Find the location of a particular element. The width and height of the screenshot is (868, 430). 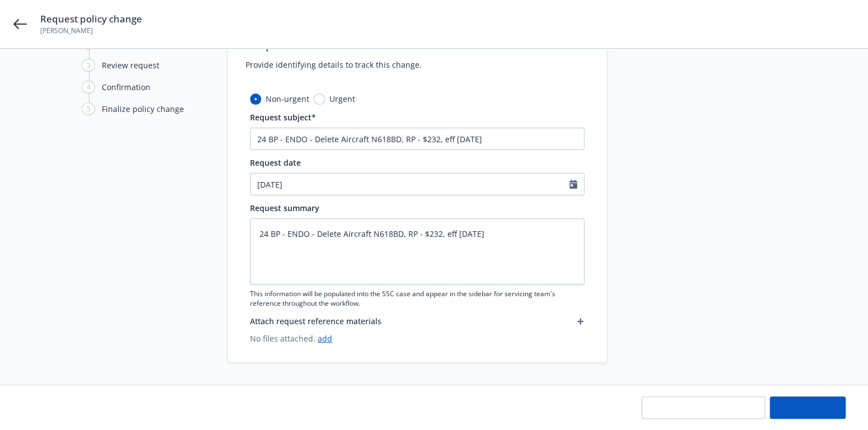

div: 3 is located at coordinates (89, 65).